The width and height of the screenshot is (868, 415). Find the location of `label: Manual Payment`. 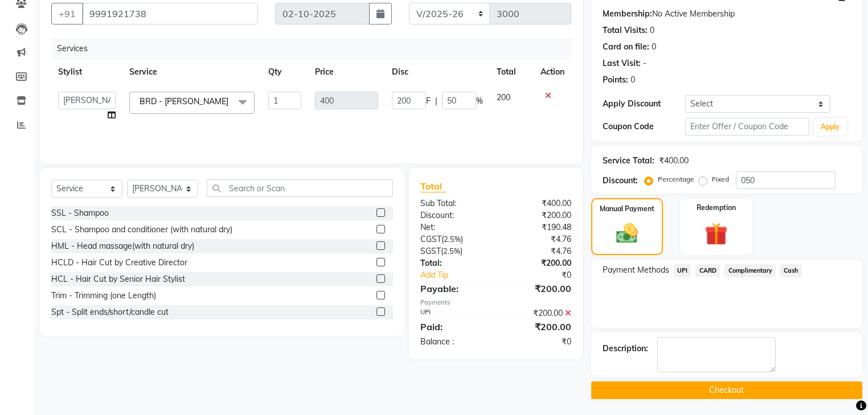

label: Manual Payment is located at coordinates (627, 209).